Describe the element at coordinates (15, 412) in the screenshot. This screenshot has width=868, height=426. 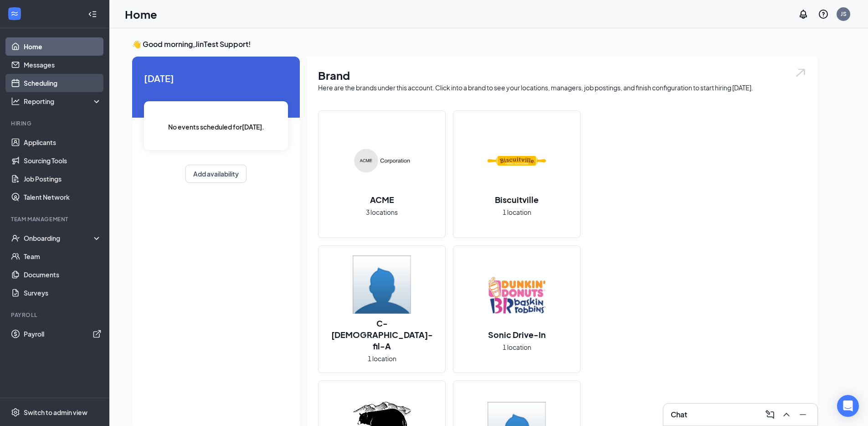
I see `svg: Settings` at that location.